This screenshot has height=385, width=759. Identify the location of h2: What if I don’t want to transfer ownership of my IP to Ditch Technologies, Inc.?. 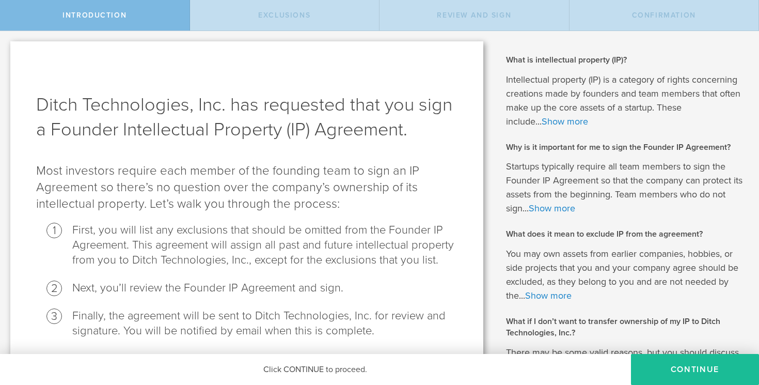
(625, 327).